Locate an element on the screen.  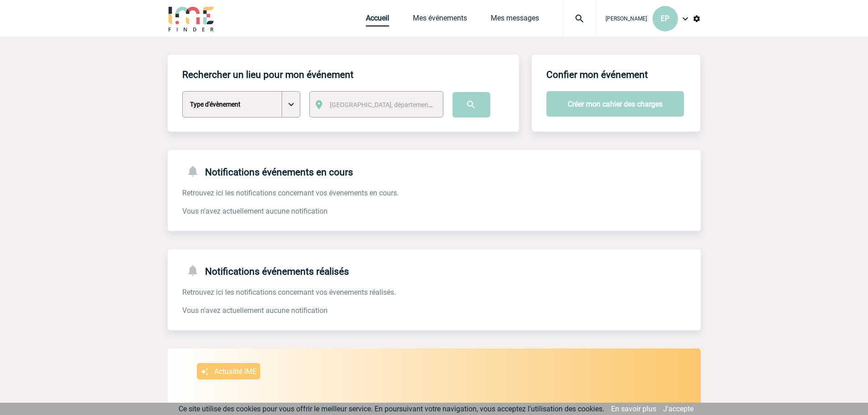
h4: Confier mon événement is located at coordinates (597, 75).